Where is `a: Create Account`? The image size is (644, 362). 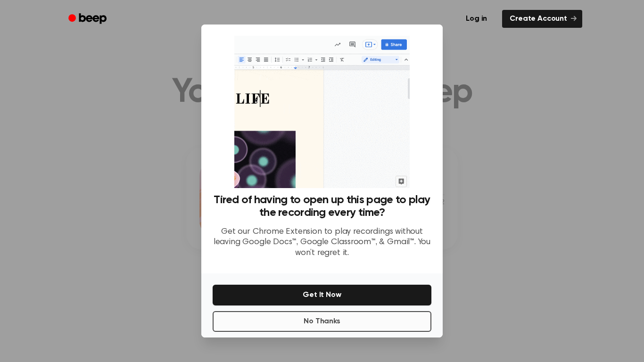
a: Create Account is located at coordinates (542, 19).